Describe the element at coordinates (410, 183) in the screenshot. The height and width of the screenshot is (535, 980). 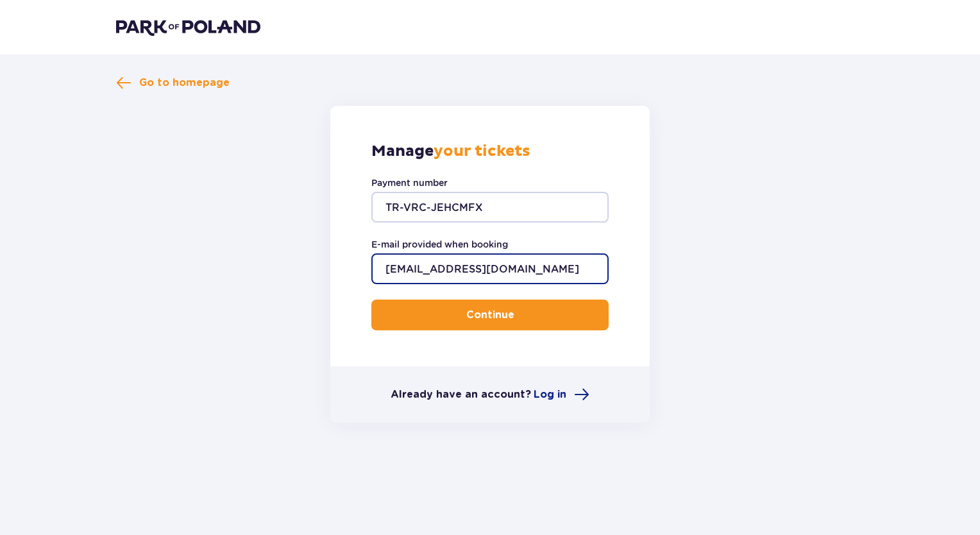
I see `label: Payment number` at that location.